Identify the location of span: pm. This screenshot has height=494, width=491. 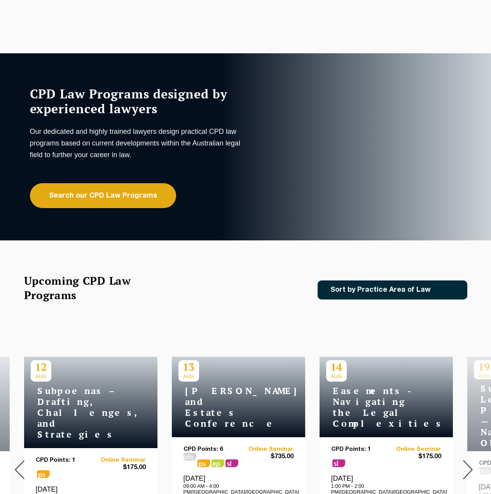
(190, 457).